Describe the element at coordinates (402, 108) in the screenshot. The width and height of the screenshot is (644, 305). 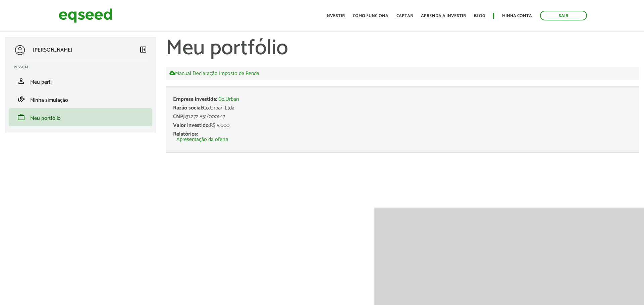
I see `div: Co.Urban Ltda` at that location.